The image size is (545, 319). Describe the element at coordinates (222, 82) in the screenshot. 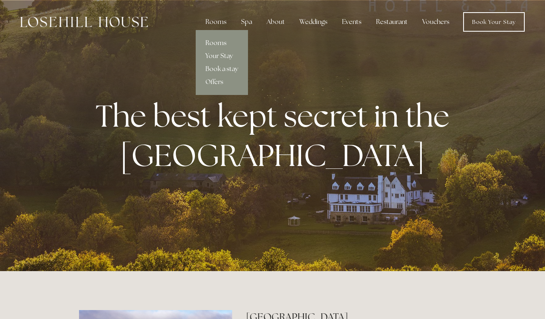

I see `a: Offers` at that location.